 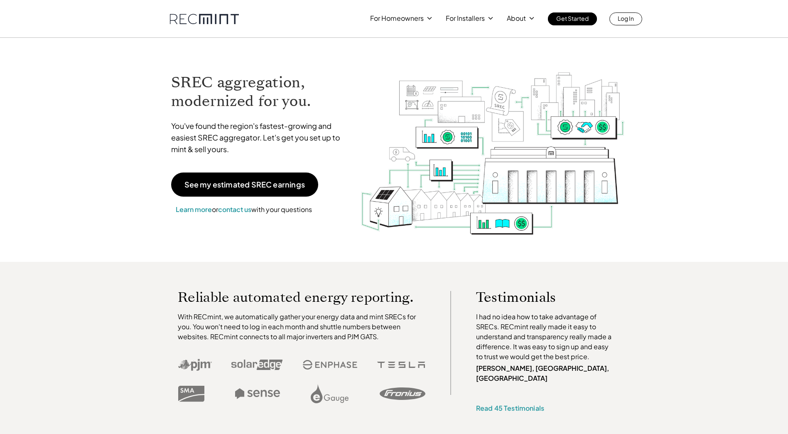 I want to click on a: Get Started, so click(x=572, y=19).